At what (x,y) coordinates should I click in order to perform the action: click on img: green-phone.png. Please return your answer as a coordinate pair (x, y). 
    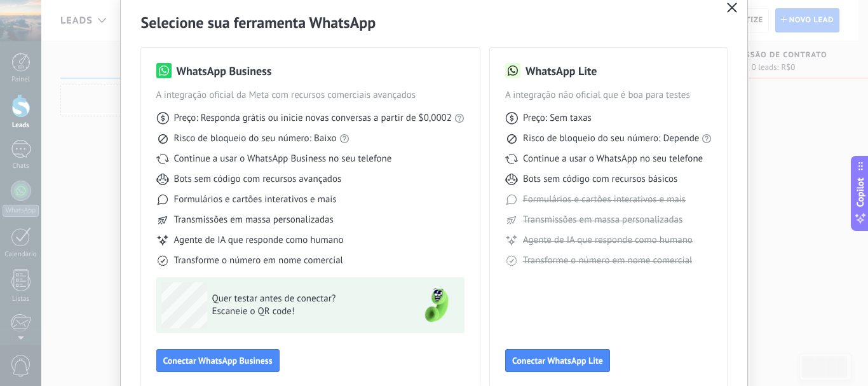
    Looking at the image, I should click on (436, 305).